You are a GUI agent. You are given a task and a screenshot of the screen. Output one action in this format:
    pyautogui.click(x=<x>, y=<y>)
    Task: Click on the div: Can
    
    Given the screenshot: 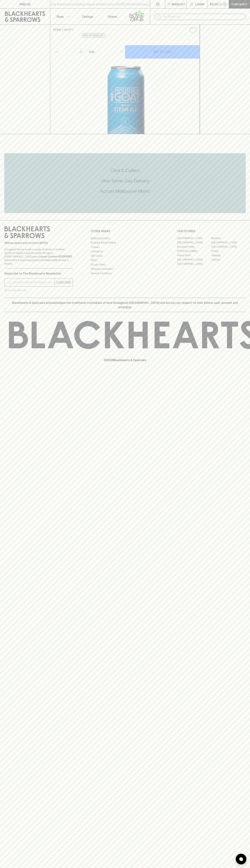 What is the action you would take?
    pyautogui.click(x=106, y=52)
    